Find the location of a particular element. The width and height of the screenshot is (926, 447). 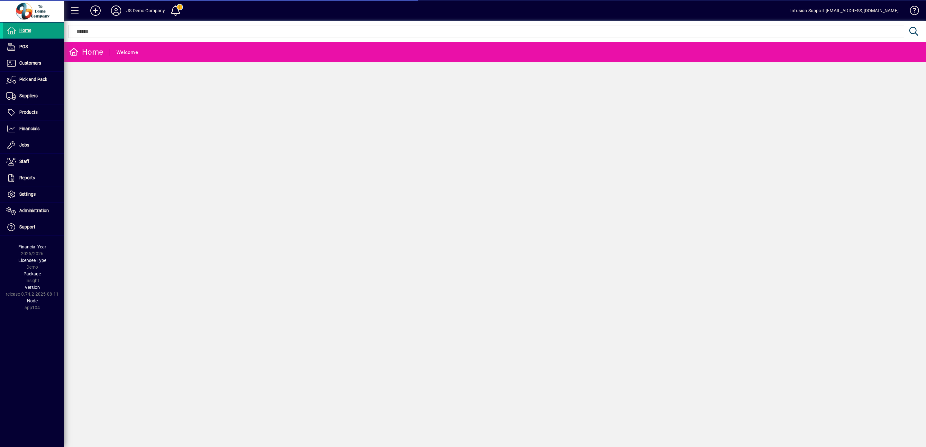

a: Reports is located at coordinates (34, 178).